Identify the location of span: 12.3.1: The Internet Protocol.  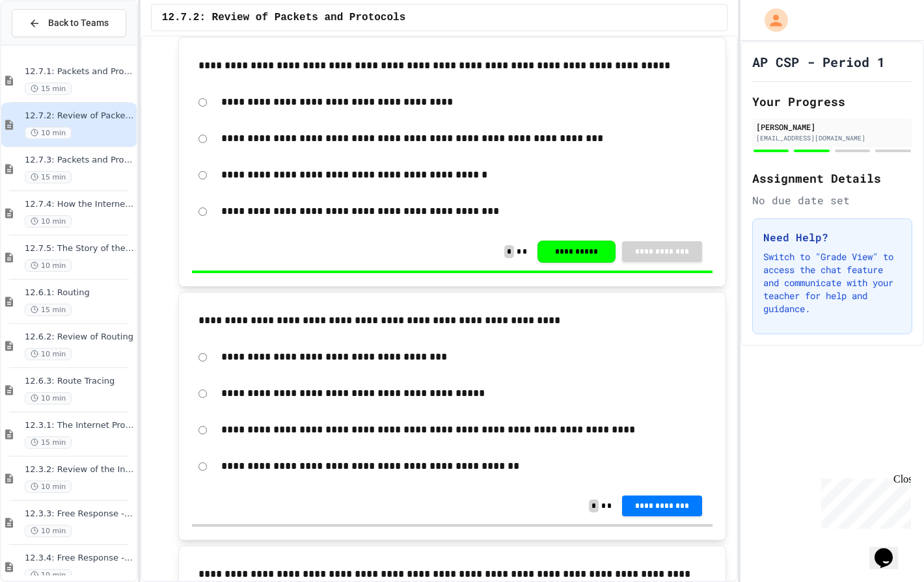
(79, 425).